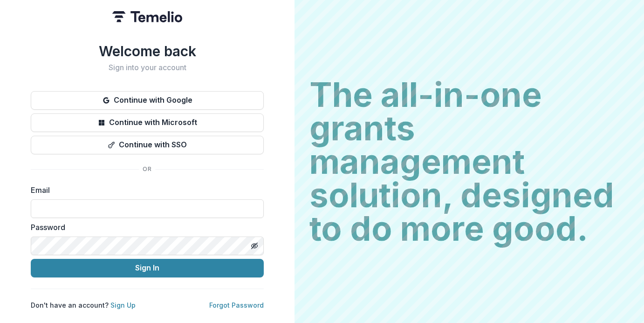 The height and width of the screenshot is (323, 644). What do you see at coordinates (236, 305) in the screenshot?
I see `a: Forgot Password` at bounding box center [236, 305].